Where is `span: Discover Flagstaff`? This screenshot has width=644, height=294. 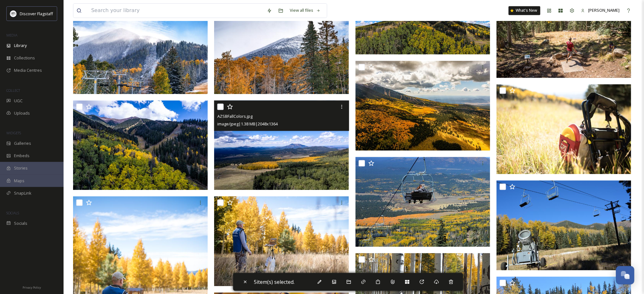 span: Discover Flagstaff is located at coordinates (37, 13).